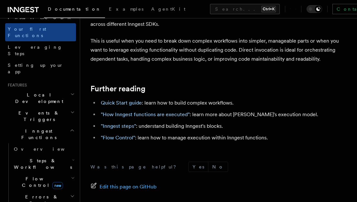 Image resolution: width=357 pixels, height=202 pixels. I want to click on a: Overview, so click(44, 149).